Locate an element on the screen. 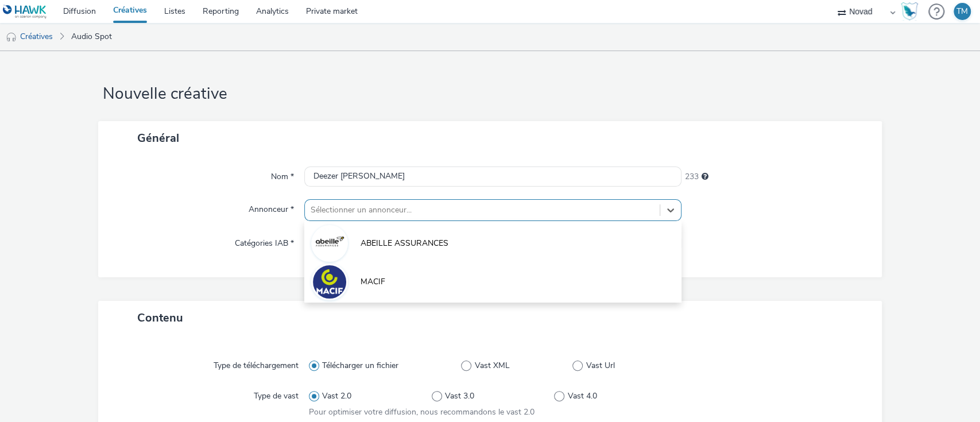 Image resolution: width=980 pixels, height=422 pixels. h1: Nouvelle créative is located at coordinates (490, 94).